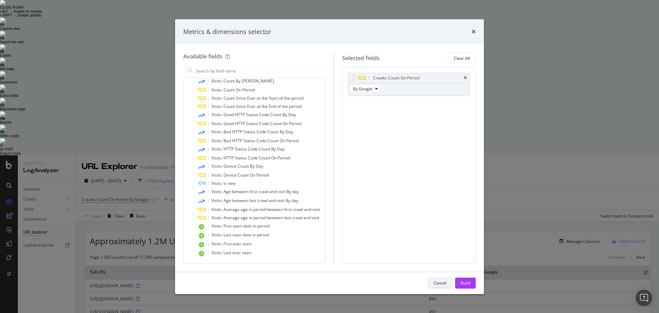  Describe the element at coordinates (251, 158) in the screenshot. I see `span: Visits: HTTP Status Code Count On Period` at that location.